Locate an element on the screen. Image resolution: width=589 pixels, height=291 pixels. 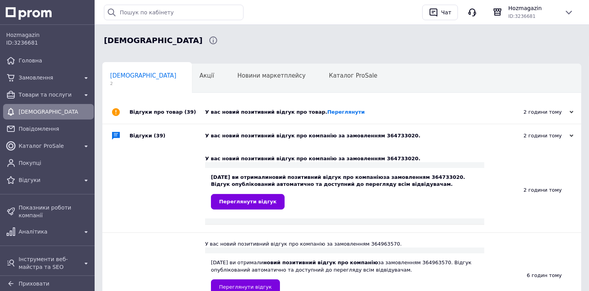
span: Головна is located at coordinates (55, 61).